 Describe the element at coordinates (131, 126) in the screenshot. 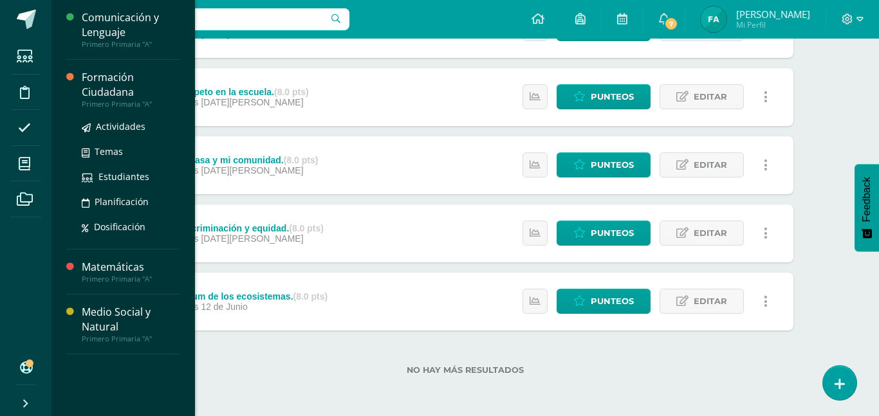

I see `a: Actividades` at that location.